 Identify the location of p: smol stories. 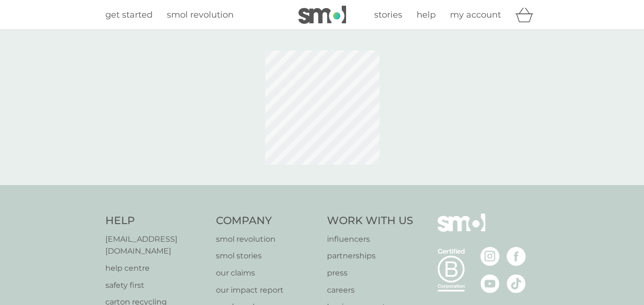
(267, 256).